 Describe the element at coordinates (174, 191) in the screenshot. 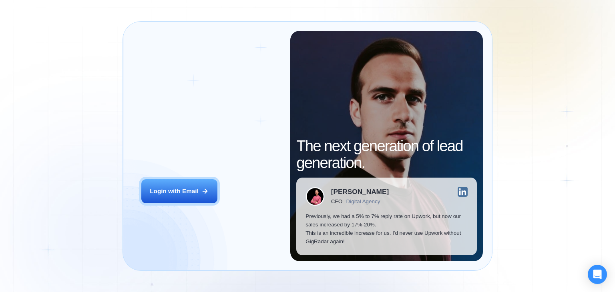

I see `div: Login with Email` at that location.